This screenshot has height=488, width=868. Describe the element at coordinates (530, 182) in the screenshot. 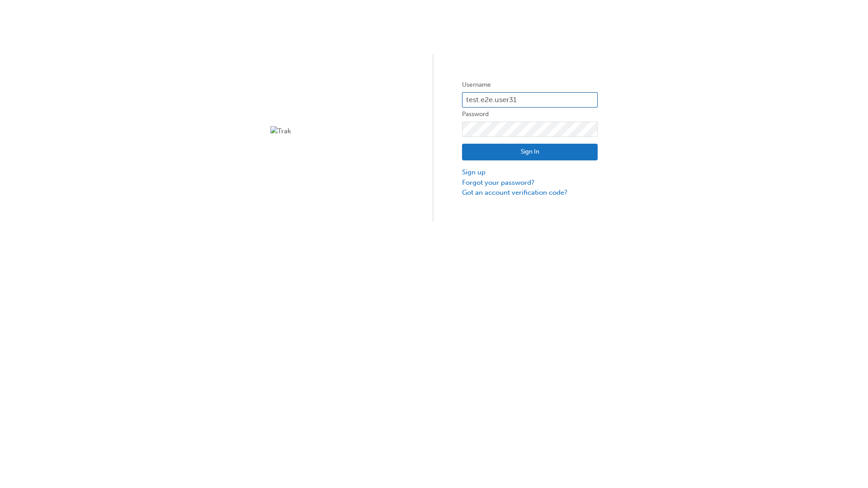

I see `a: Forgot your password?` at that location.